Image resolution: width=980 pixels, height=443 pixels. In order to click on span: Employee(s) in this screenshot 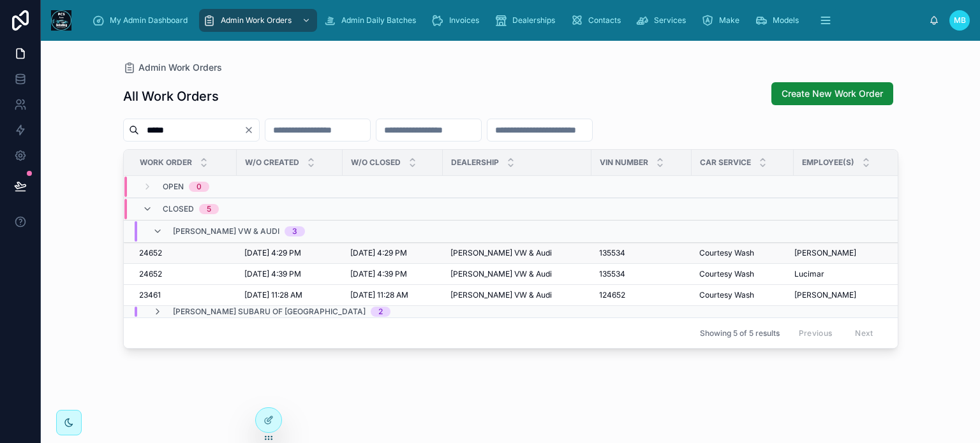, I will do `click(828, 163)`.